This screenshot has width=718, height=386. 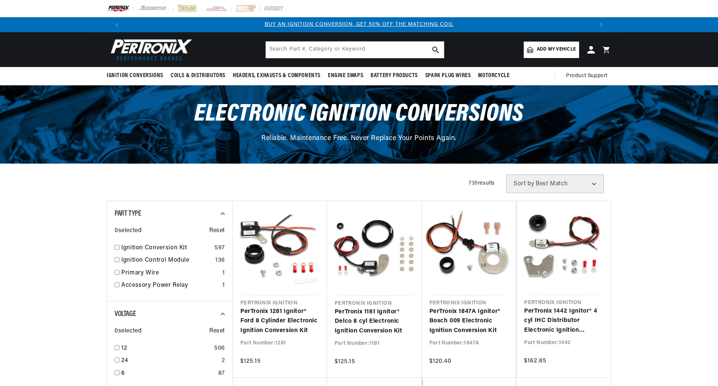 I want to click on a: PerTronix 1281 Ignitor® Ford 8 Cylinder Electronic Ignition Conversion Kit, so click(x=280, y=321).